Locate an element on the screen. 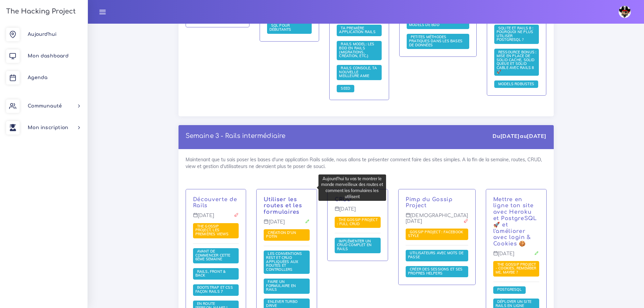 This screenshot has width=644, height=308. a: SQL pour débutants is located at coordinates (281, 28).